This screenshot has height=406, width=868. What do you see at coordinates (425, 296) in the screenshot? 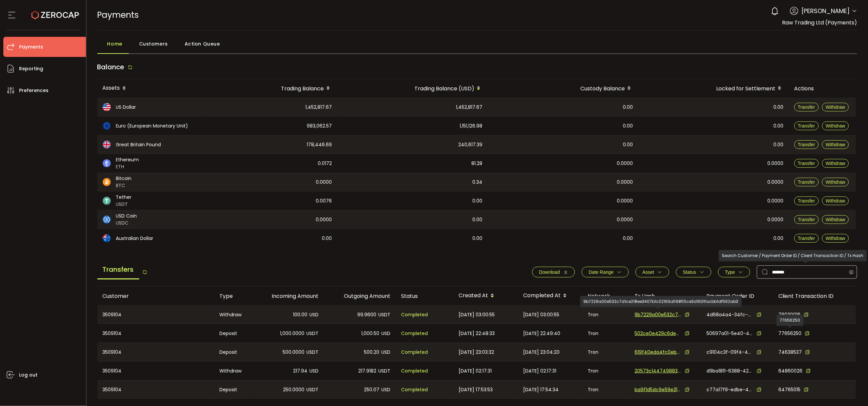
I see `div: Status` at bounding box center [425, 296].